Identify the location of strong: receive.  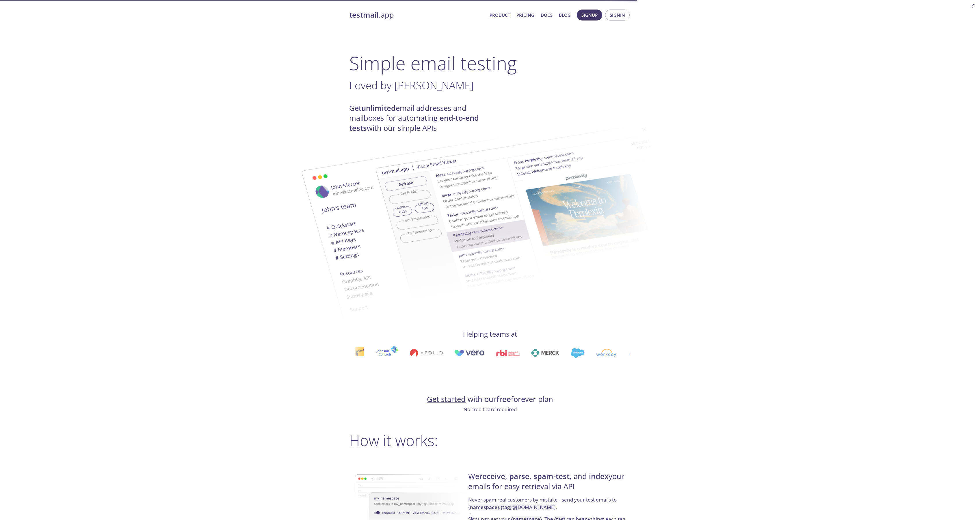
(492, 476).